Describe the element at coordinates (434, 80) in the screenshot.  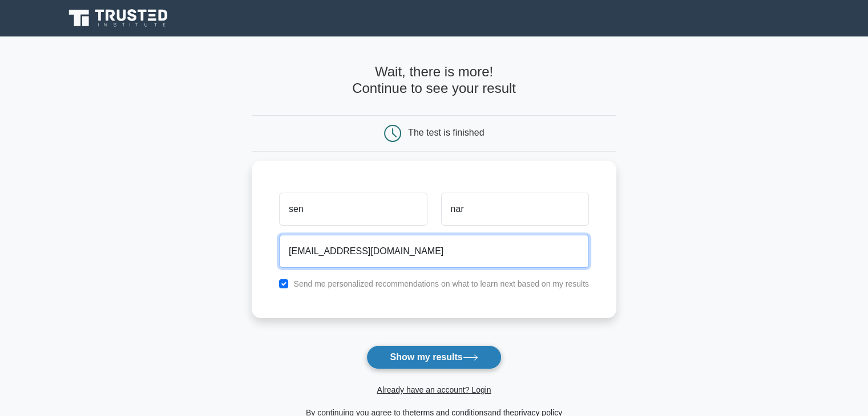
I see `h4: Wait, there is more! Continue to see your result` at that location.